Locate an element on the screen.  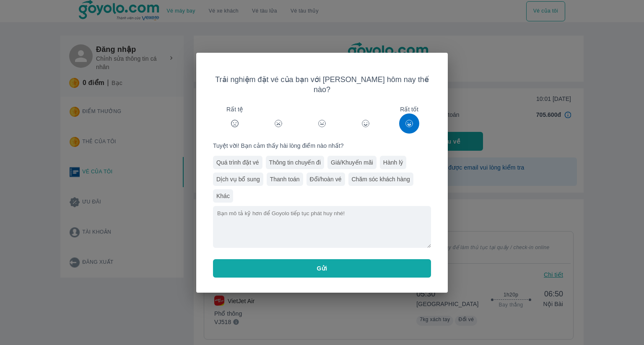
div: Giá/Khuyến mãi is located at coordinates (352, 163).